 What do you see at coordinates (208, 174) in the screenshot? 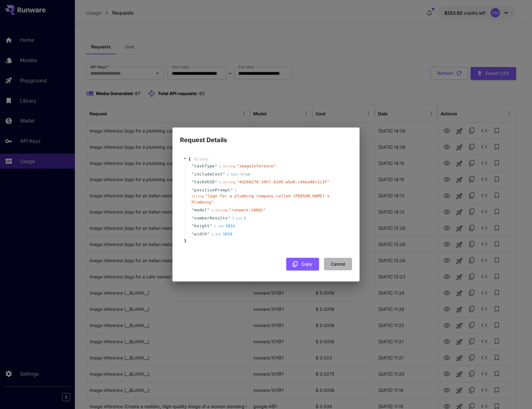
I see `span: includeCost` at bounding box center [208, 174].